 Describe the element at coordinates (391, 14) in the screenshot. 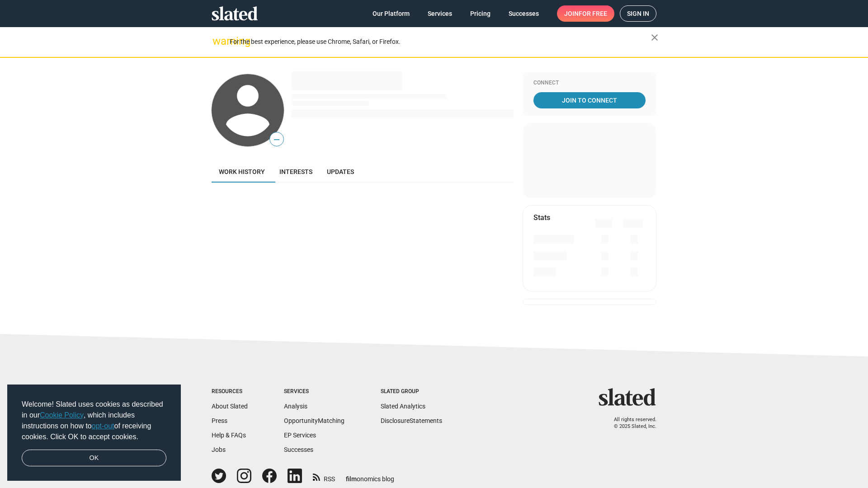

I see `span: Our Platform` at that location.